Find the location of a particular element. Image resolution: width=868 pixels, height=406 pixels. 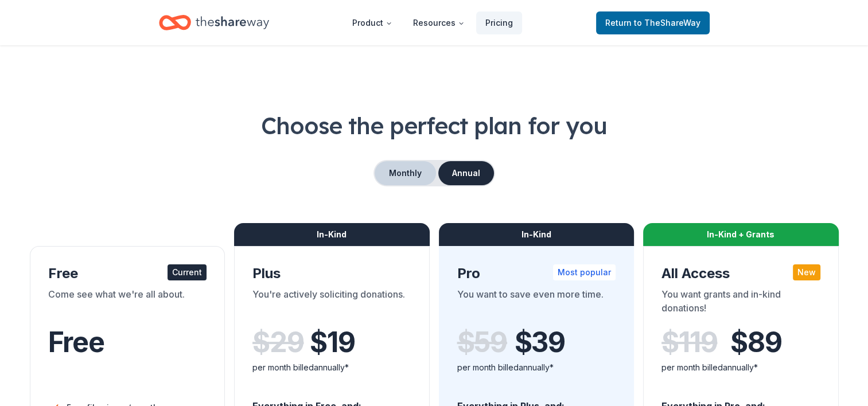

div: Free is located at coordinates (128, 273).